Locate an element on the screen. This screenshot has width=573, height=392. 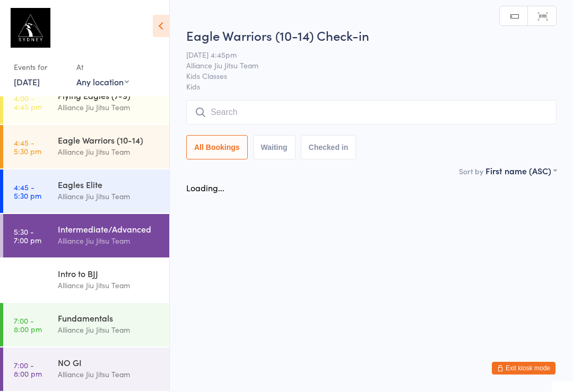
a: 5:30 -7:00 pmIntermediate/AdvancedAlliance Jiu Jitsu Team is located at coordinates (86, 236).